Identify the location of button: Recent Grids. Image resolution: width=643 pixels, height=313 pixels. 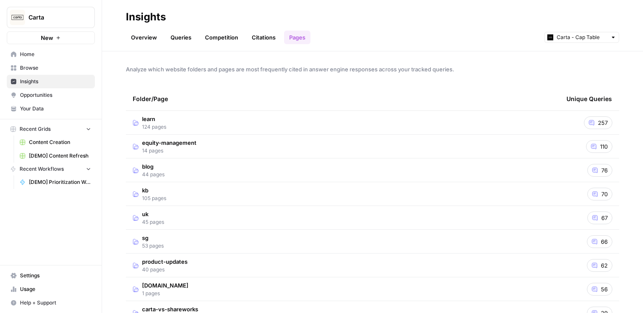
(51, 129).